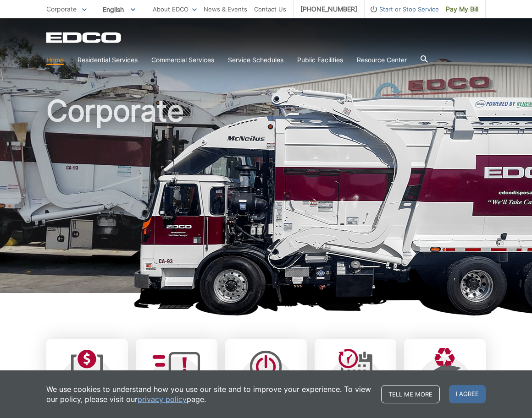 The image size is (532, 418). Describe the element at coordinates (182, 60) in the screenshot. I see `a: Commercial Services` at that location.